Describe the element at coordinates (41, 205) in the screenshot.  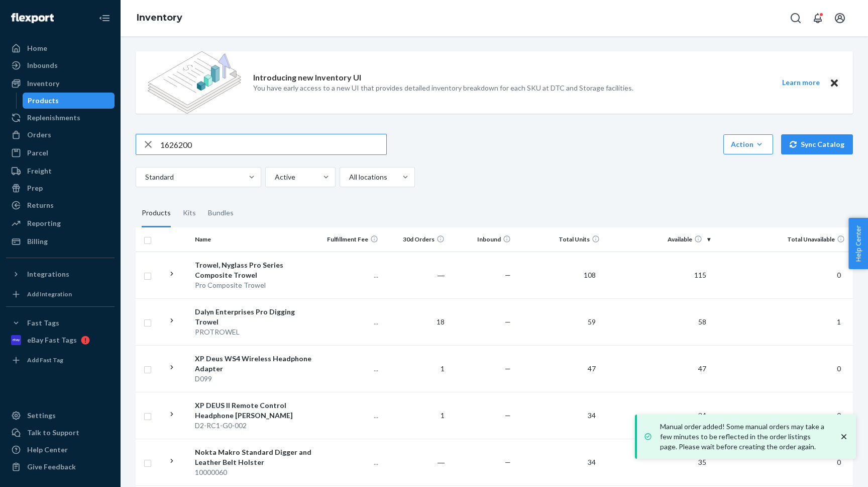
I see `div: Returns` at that location.